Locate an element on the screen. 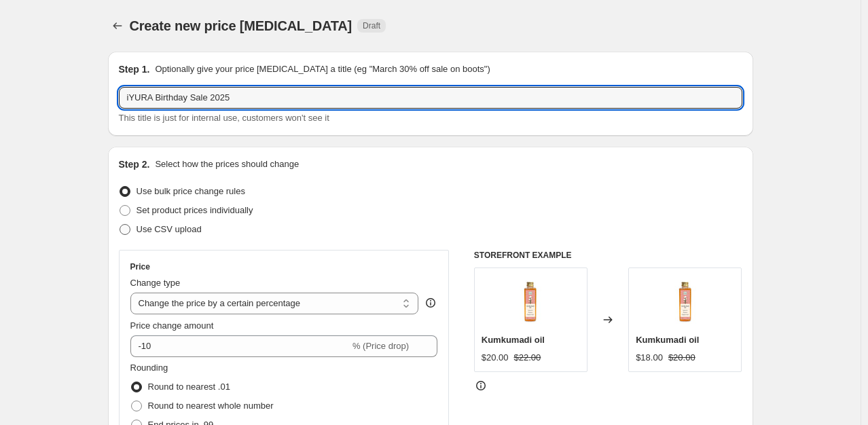 The width and height of the screenshot is (868, 425). span: $18.00 is located at coordinates (649, 357).